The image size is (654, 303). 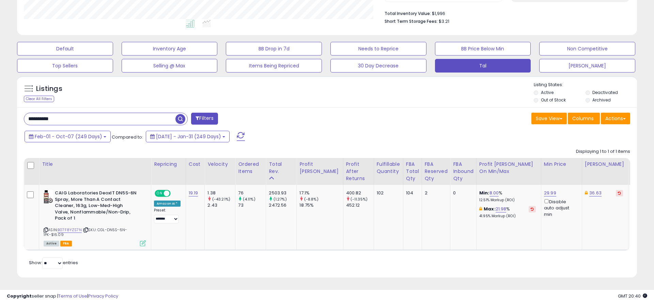 I want to click on div: 18.75%, so click(x=321, y=205).